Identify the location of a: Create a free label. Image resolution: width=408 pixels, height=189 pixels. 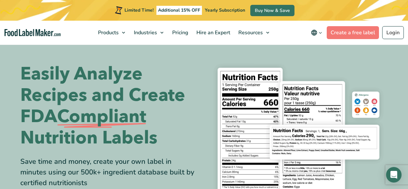
(353, 33).